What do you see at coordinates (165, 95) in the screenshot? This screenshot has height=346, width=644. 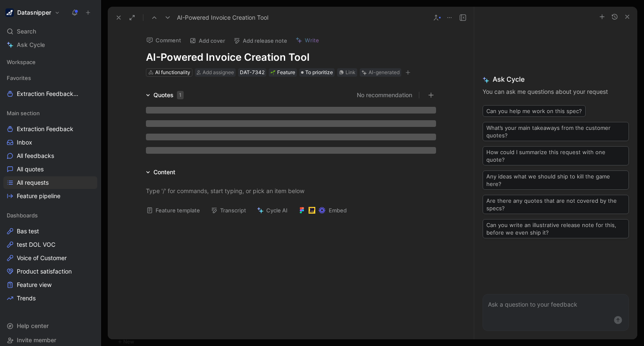 I see `div: Quotes1` at bounding box center [165, 95].